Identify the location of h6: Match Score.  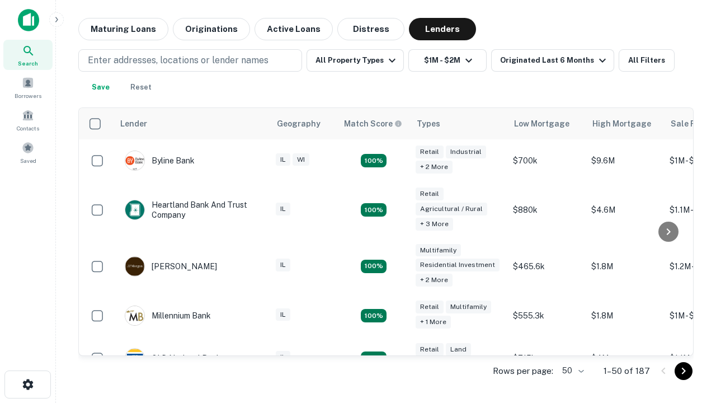
(372, 124).